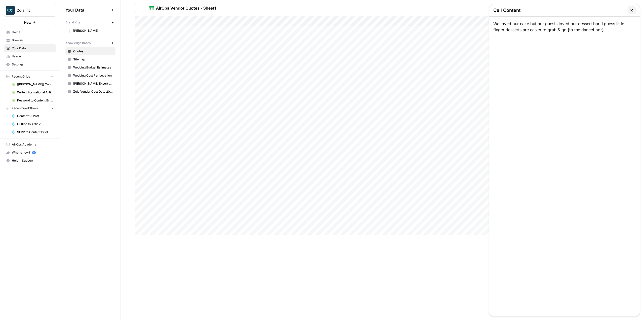  What do you see at coordinates (90, 67) in the screenshot?
I see `a: Wedding Budget Estimates` at bounding box center [90, 67].